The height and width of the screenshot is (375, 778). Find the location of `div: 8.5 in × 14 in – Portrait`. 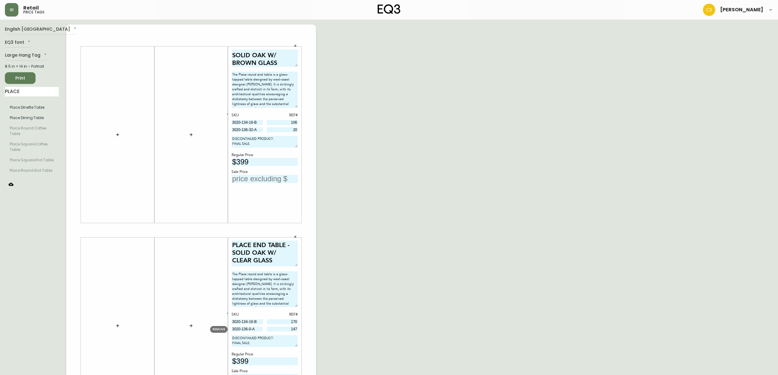

div: 8.5 in × 14 in – Portrait is located at coordinates (32, 66).